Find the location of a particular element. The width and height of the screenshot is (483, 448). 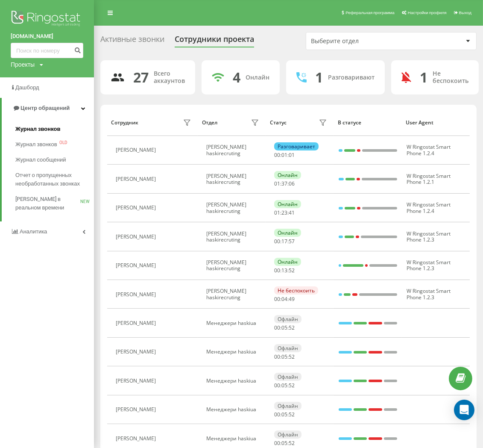

div: В статусе is located at coordinates (368, 123).